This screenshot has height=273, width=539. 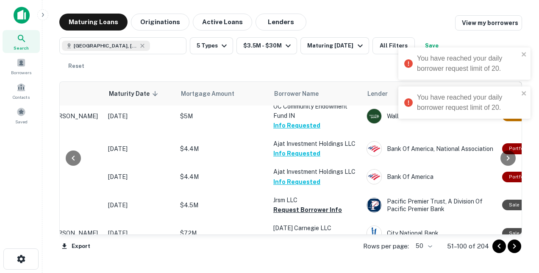 What do you see at coordinates (222, 22) in the screenshot?
I see `button: Active Loans` at bounding box center [222, 22].